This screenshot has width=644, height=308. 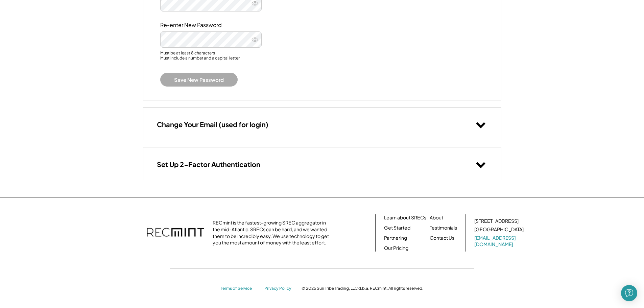 I want to click on h3: Change Your Email (used for login), so click(x=213, y=124).